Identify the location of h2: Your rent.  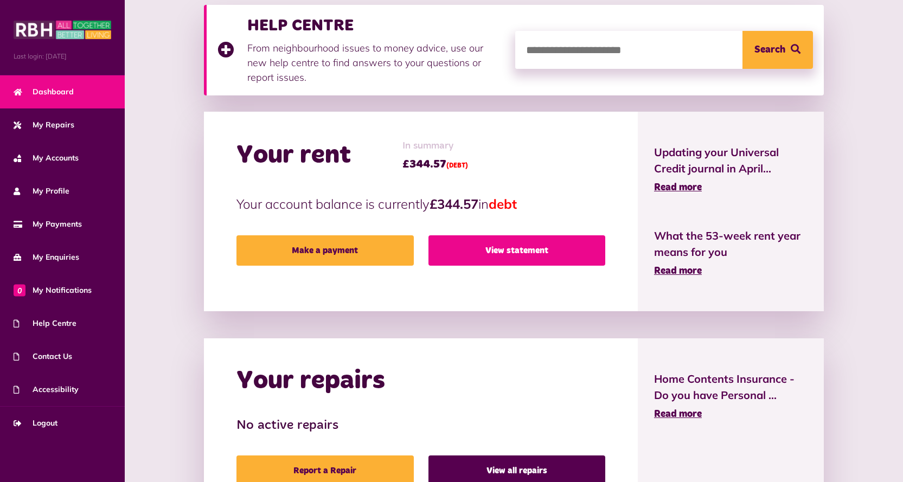
(293, 156).